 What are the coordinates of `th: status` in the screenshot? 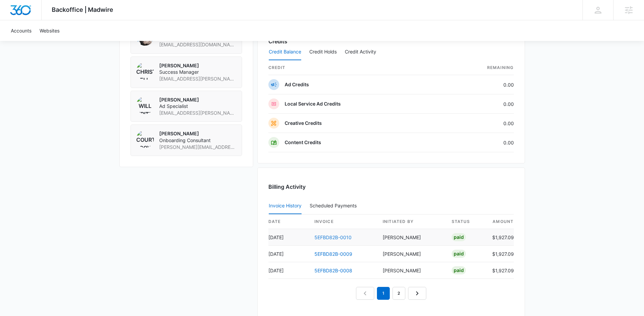 It's located at (467, 222).